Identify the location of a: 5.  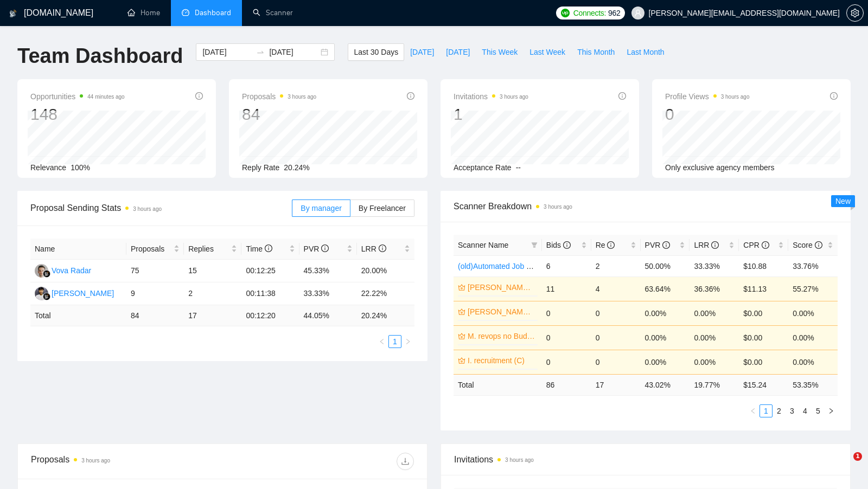
(818, 411).